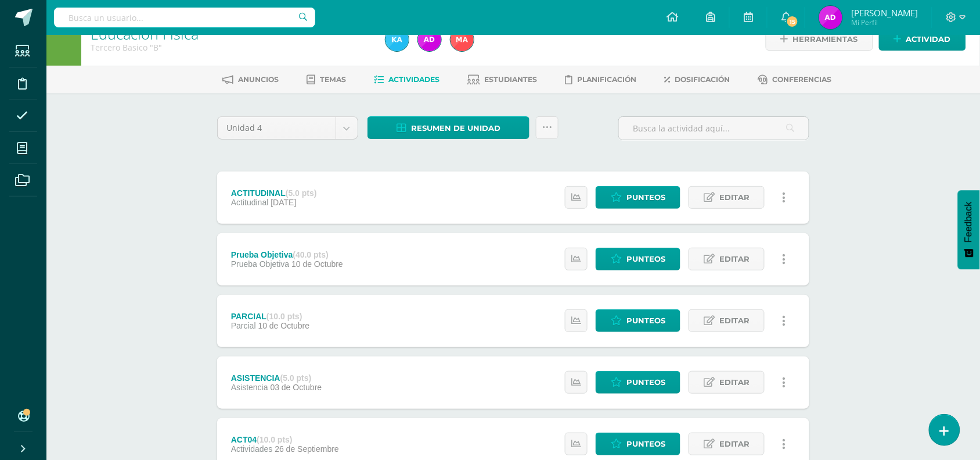 Image resolution: width=980 pixels, height=460 pixels. Describe the element at coordinates (310, 255) in the screenshot. I see `strong: (40.0 pts)` at that location.